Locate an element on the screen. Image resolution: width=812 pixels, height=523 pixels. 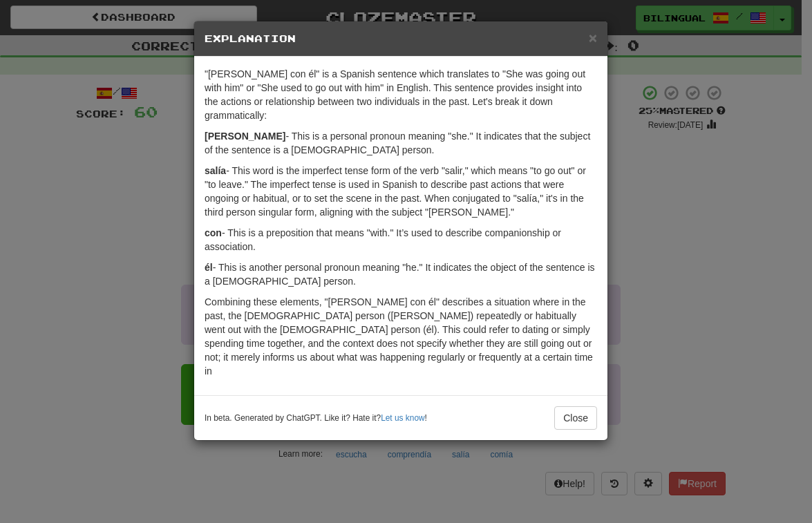
h5: Explanation is located at coordinates (401, 39).